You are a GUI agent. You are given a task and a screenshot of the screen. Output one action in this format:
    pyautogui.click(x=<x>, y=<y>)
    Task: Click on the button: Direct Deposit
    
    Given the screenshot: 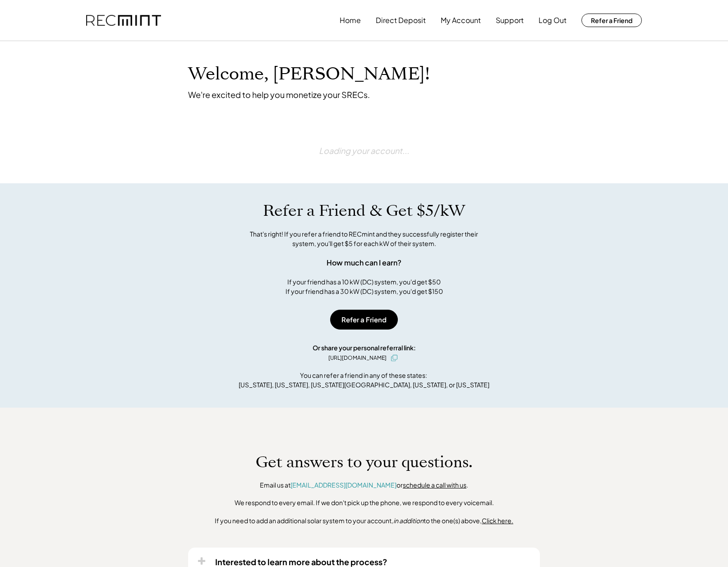 What is the action you would take?
    pyautogui.click(x=401, y=20)
    